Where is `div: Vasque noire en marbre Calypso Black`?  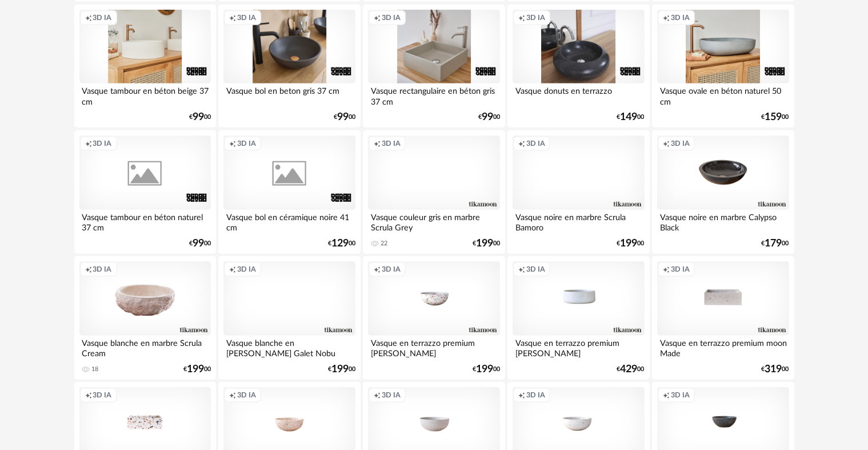 div: Vasque noire en marbre Calypso Black is located at coordinates (723, 221).